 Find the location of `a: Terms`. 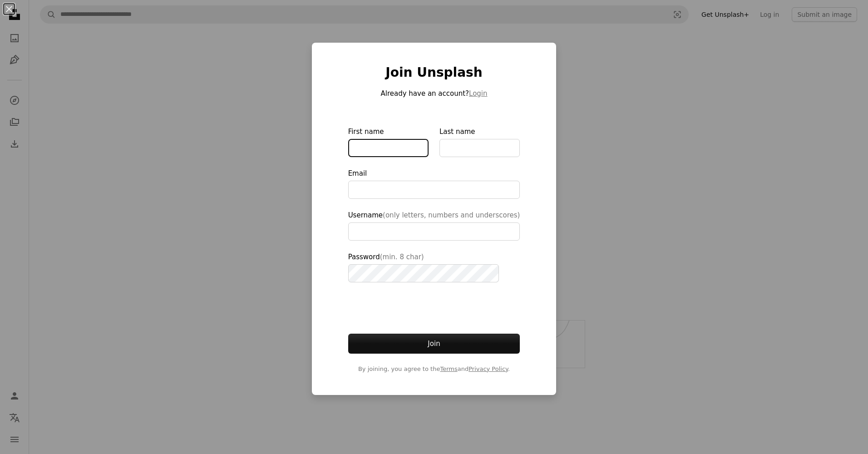

a: Terms is located at coordinates (448, 369).